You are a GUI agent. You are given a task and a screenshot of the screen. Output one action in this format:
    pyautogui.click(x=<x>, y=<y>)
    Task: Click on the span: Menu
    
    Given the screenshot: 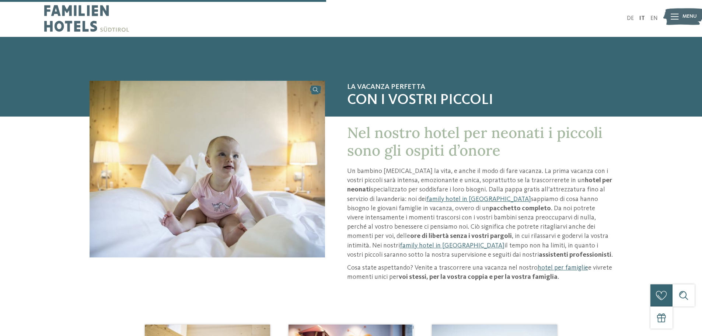 What is the action you would take?
    pyautogui.click(x=689, y=17)
    